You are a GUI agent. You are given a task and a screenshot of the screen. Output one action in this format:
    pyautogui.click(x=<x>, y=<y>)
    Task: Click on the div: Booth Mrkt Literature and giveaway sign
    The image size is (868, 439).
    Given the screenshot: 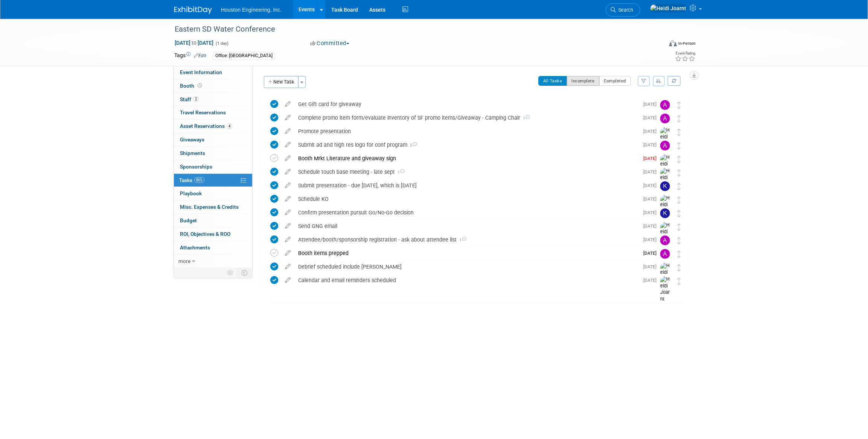 What is the action you would take?
    pyautogui.click(x=466, y=158)
    